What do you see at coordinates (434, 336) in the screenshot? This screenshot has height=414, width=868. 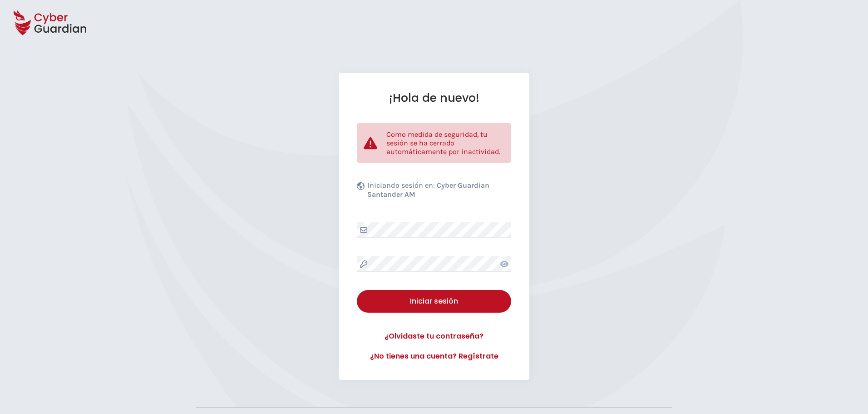 I see `a: ¿Olvidaste tu contraseña?` at bounding box center [434, 336].